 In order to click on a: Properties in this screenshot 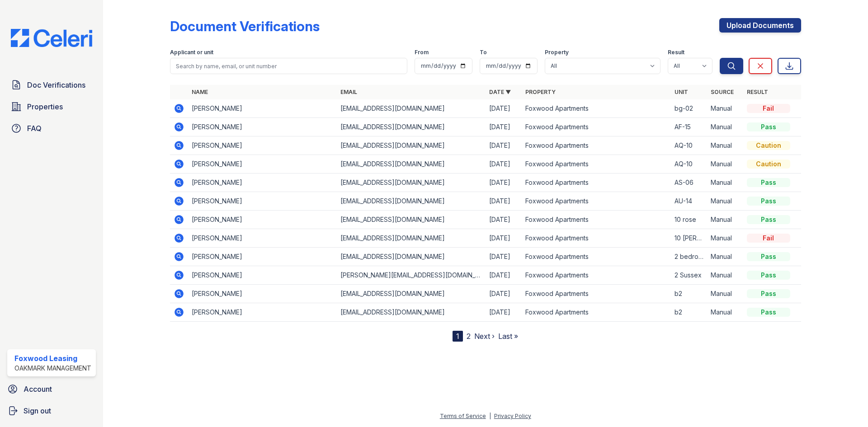, I will do `click(51, 107)`.